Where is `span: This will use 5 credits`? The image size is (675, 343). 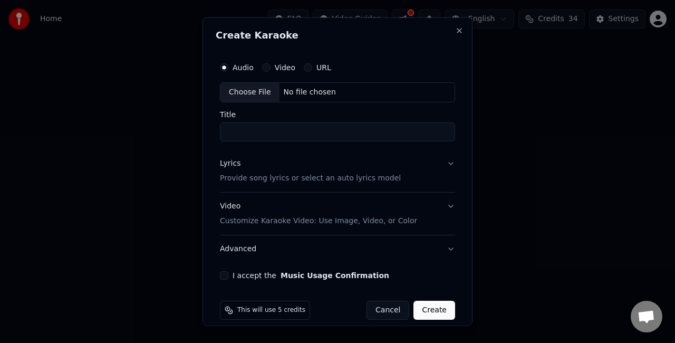
span: This will use 5 credits is located at coordinates (271, 310).